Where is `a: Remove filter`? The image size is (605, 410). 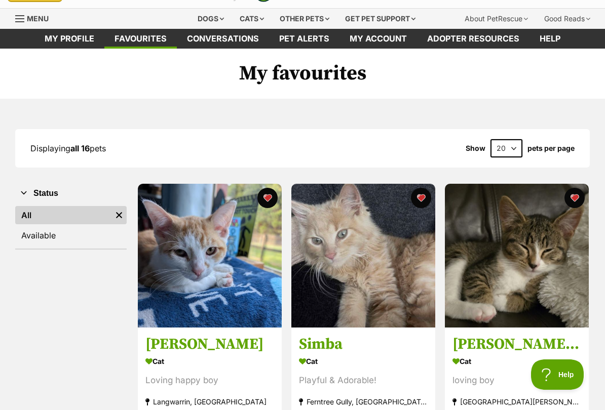
a: Remove filter is located at coordinates (119, 215).